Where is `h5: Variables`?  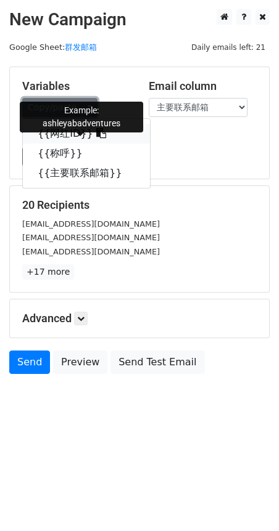
h5: Variables is located at coordinates (76, 86).